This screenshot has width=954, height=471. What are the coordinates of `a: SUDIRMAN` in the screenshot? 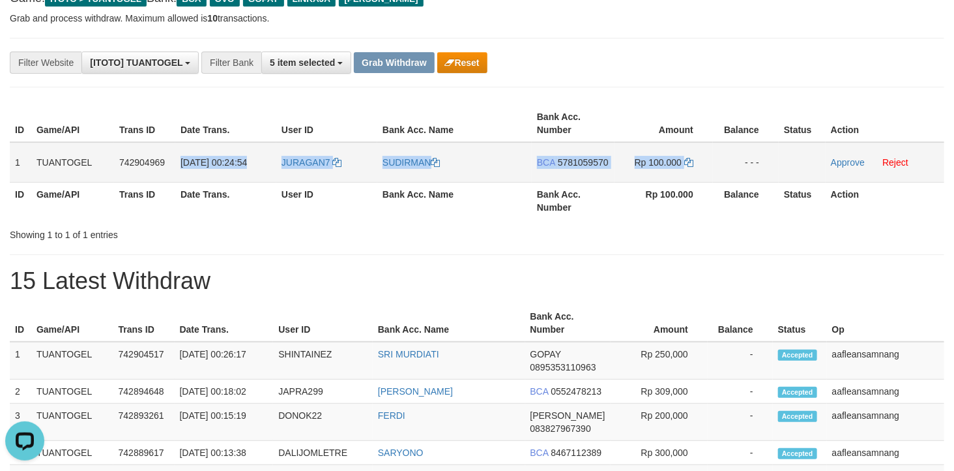 It's located at (411, 162).